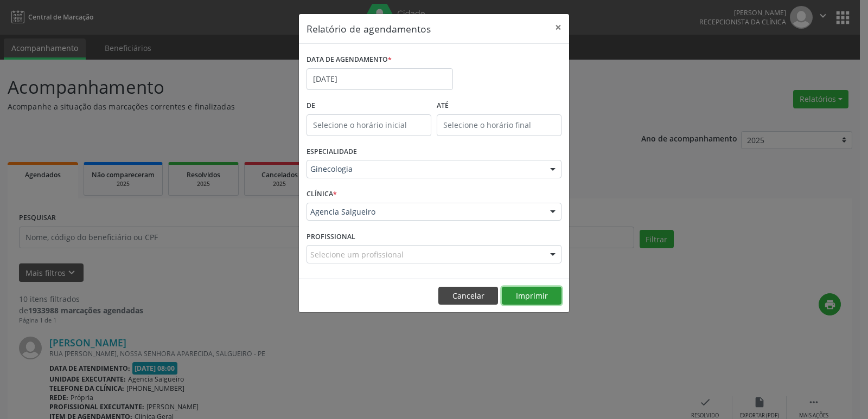 Image resolution: width=868 pixels, height=419 pixels. I want to click on input: Selecione o horário final, so click(499, 125).